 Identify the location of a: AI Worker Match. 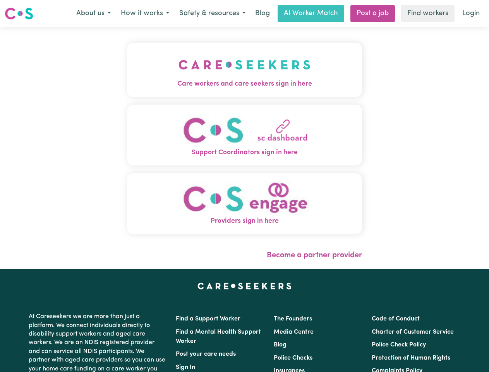
(311, 14).